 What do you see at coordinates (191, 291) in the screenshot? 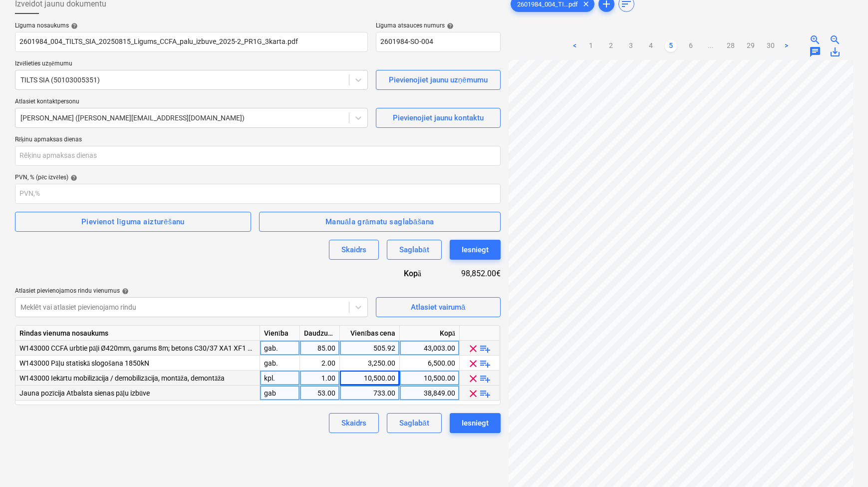
I see `div: Atlasiet pievienojamos rindu vienumus` at bounding box center [191, 291].